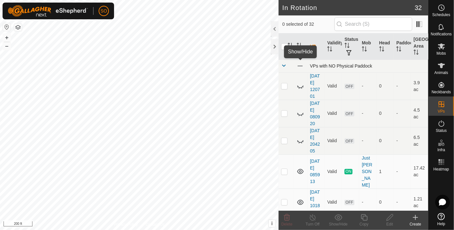  I want to click on th: VP, so click(316, 47).